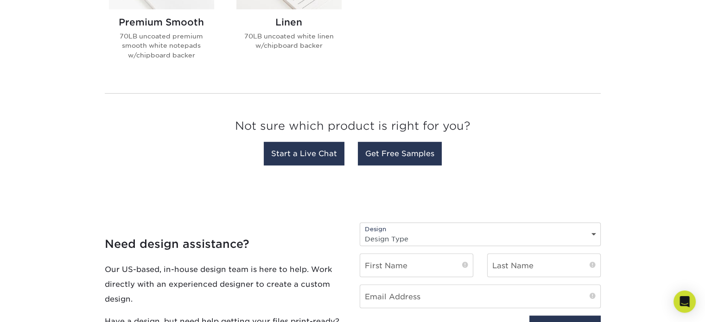  What do you see at coordinates (161, 22) in the screenshot?
I see `h2: Premium Smooth` at bounding box center [161, 22].